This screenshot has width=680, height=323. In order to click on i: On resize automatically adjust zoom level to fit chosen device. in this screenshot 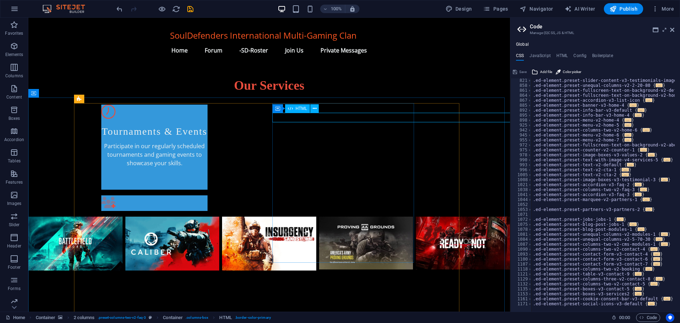, I will do `click(353, 9)`.